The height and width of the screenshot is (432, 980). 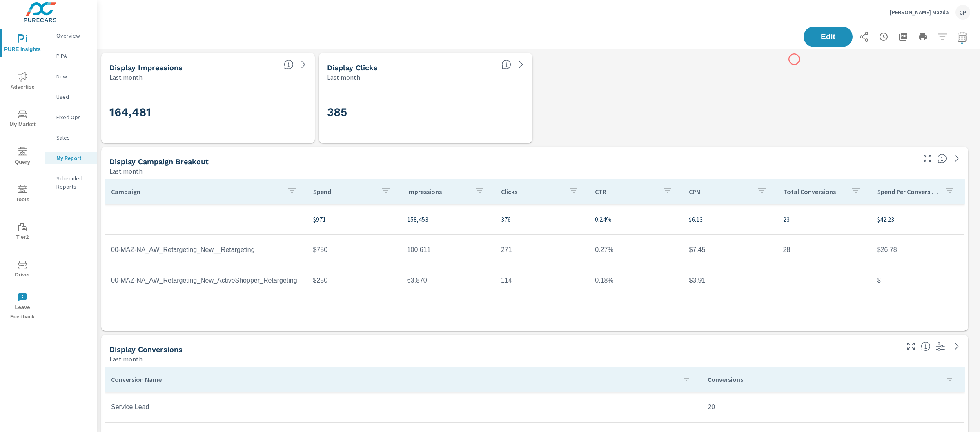 I want to click on span: Driver, so click(x=22, y=270).